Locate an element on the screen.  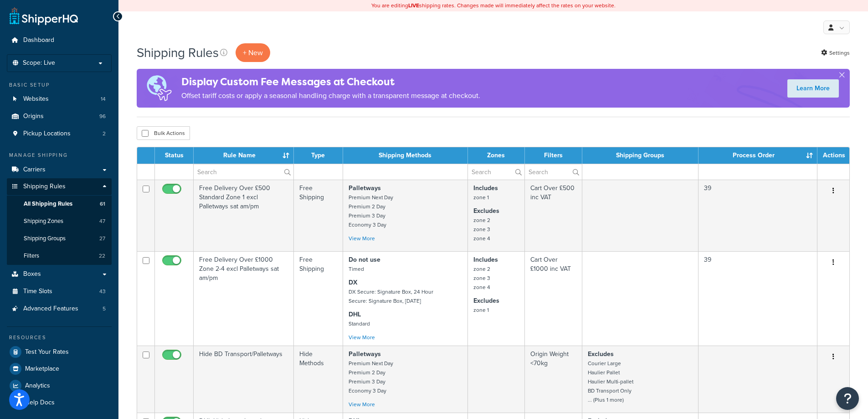
a: All Shipping Rules 61 is located at coordinates (59, 204).